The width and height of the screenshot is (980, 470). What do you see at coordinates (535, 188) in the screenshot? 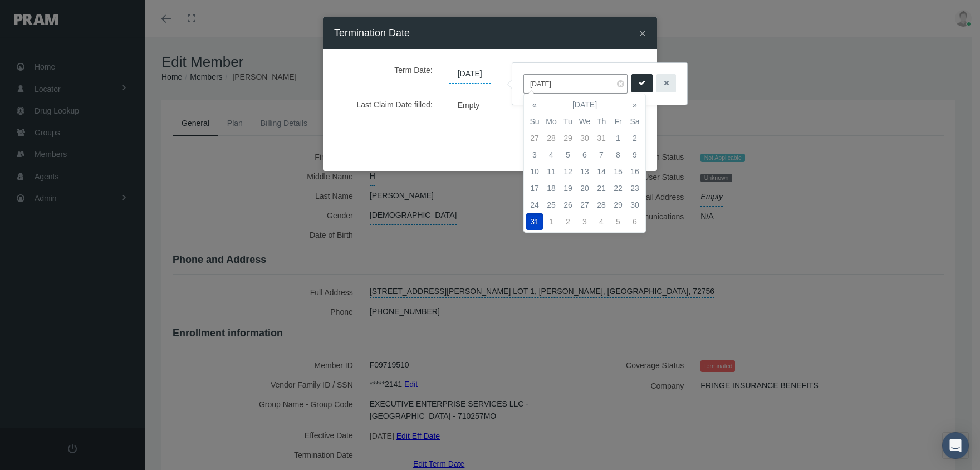
I see `td: 17` at bounding box center [535, 188].